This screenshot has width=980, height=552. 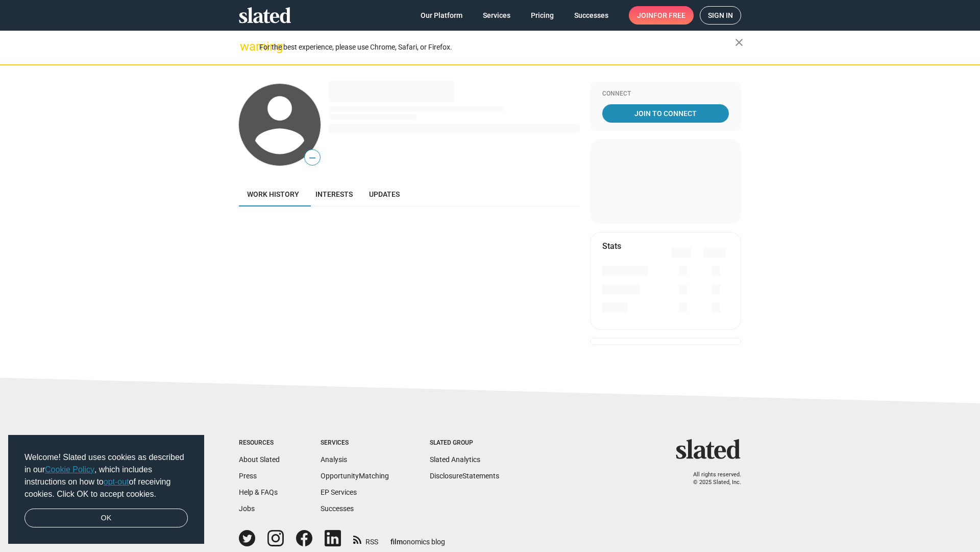 What do you see at coordinates (355, 475) in the screenshot?
I see `a: OpportunityMatching` at bounding box center [355, 475].